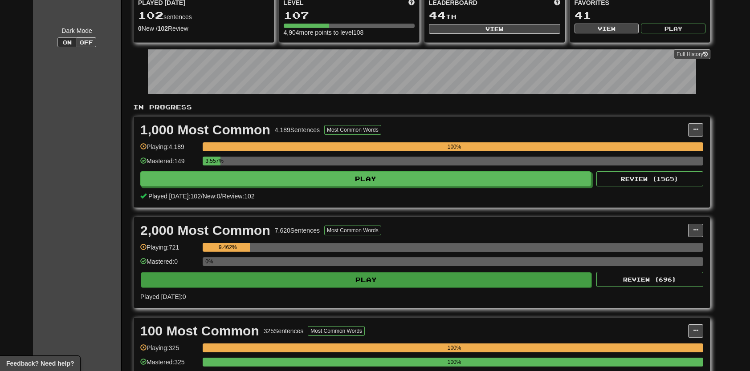  I want to click on strong: 0, so click(140, 29).